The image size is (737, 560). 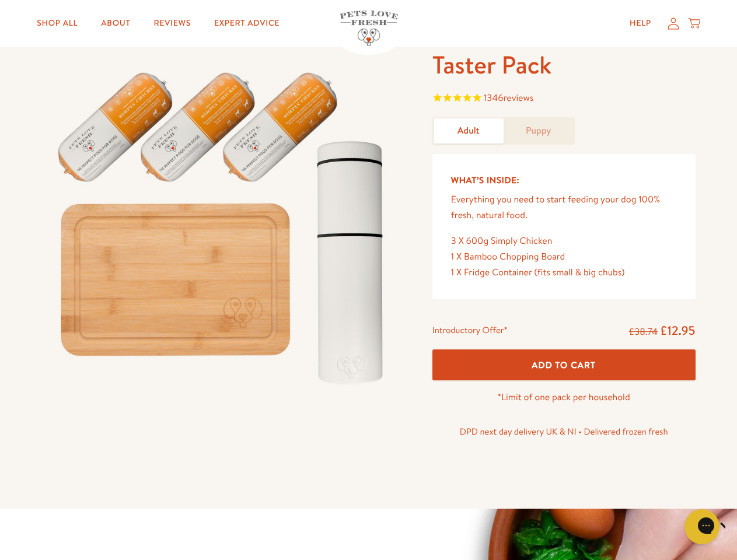 I want to click on span: Rated 4.8 out of 5 stars 1346 reviews, so click(x=564, y=99).